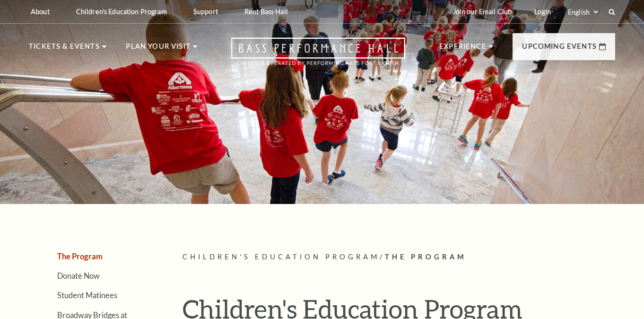 The image size is (644, 319). Describe the element at coordinates (40, 11) in the screenshot. I see `p: About` at that location.